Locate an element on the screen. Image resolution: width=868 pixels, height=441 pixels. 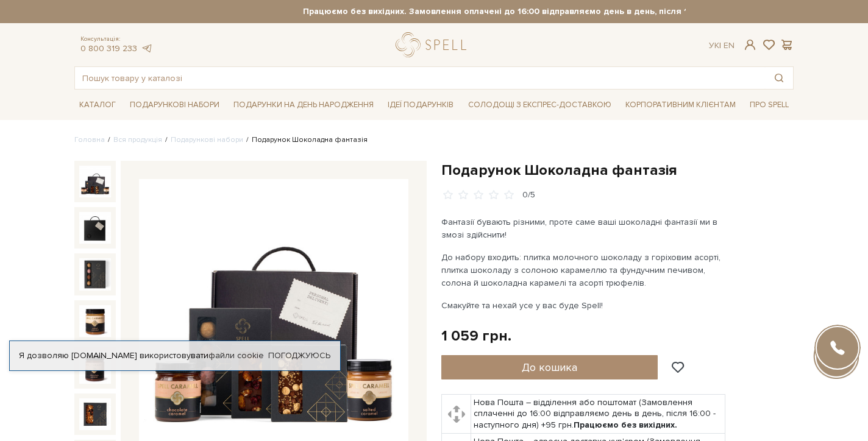
div: Ук is located at coordinates (722, 45).